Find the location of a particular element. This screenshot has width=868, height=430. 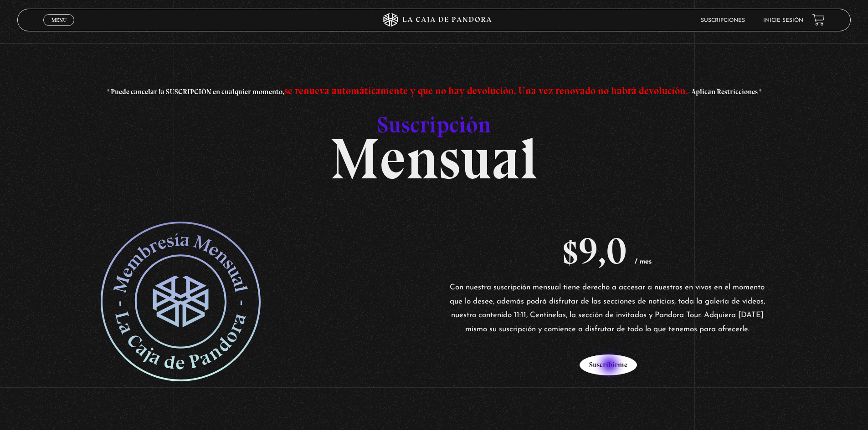

span: se renueva automáticamente y que no hay devolución. Una vez renovado no habrá devolución. is located at coordinates (486, 91).